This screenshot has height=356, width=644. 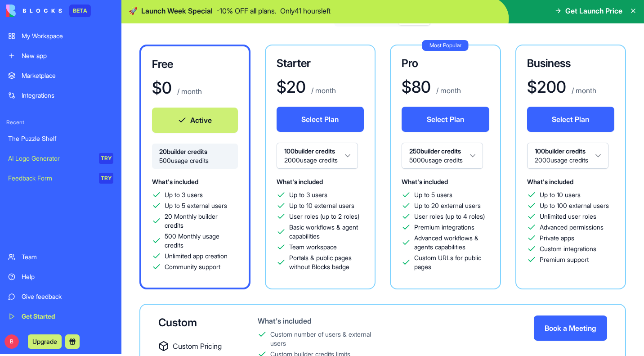 What do you see at coordinates (451, 262) in the screenshot?
I see `span: Custom URLs for public pages` at bounding box center [451, 262].